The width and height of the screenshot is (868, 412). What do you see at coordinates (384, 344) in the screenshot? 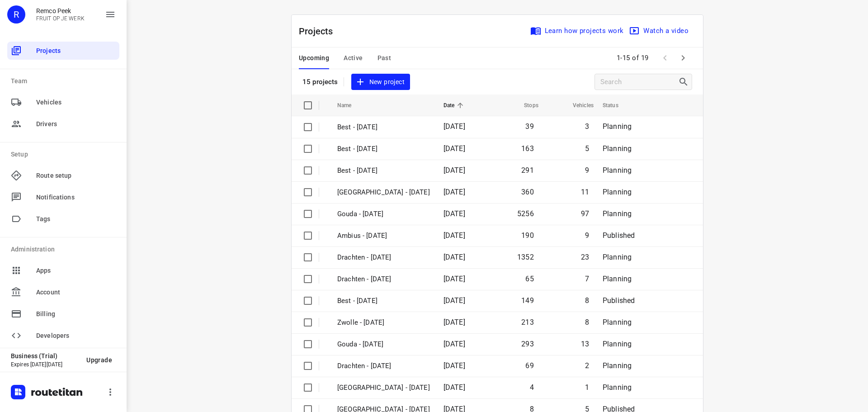
I see `p: Gouda - Friday` at bounding box center [384, 344].